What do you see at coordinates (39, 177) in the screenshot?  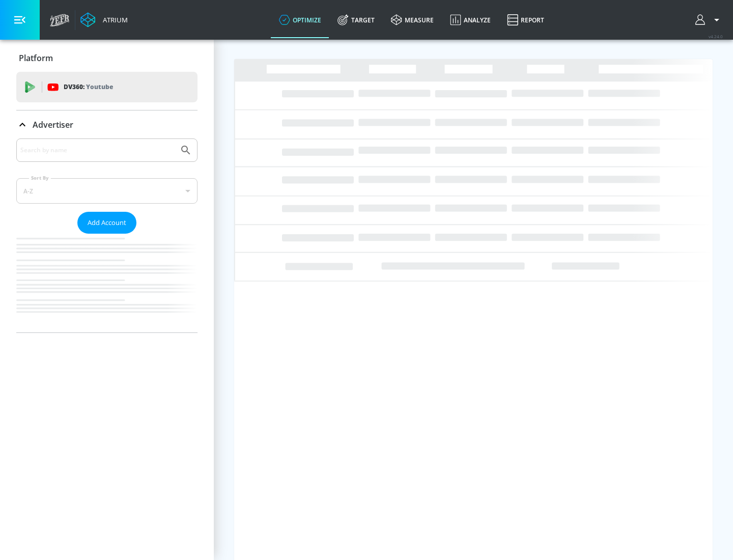 I see `label: Sort By` at bounding box center [39, 177].